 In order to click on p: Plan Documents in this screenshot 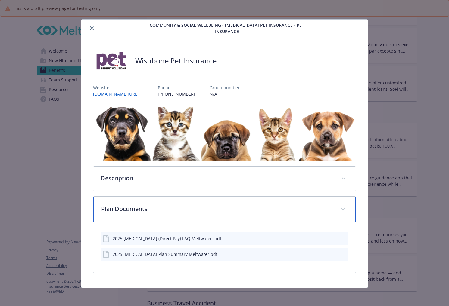, I will do `click(217, 209)`.